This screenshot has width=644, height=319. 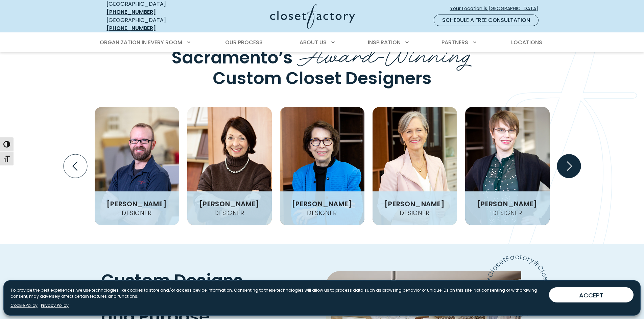 I want to click on span: About Us, so click(x=313, y=42).